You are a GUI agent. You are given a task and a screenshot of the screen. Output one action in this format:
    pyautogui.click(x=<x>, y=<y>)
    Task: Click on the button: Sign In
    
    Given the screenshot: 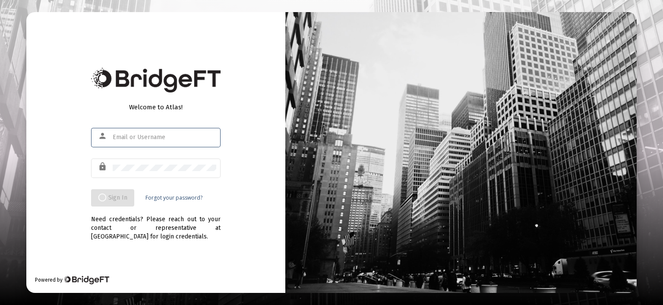 What is the action you would take?
    pyautogui.click(x=113, y=198)
    